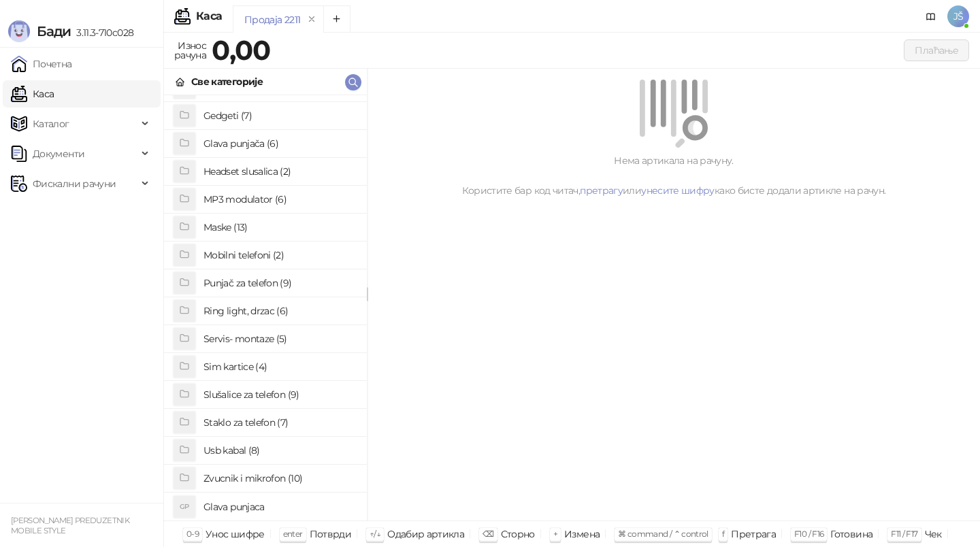 The height and width of the screenshot is (547, 980). I want to click on strong: 0,00, so click(241, 49).